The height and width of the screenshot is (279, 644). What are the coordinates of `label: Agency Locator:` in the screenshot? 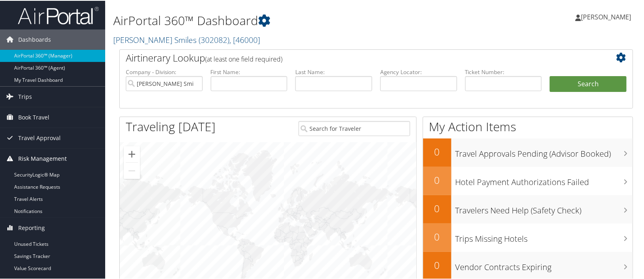 It's located at (419, 71).